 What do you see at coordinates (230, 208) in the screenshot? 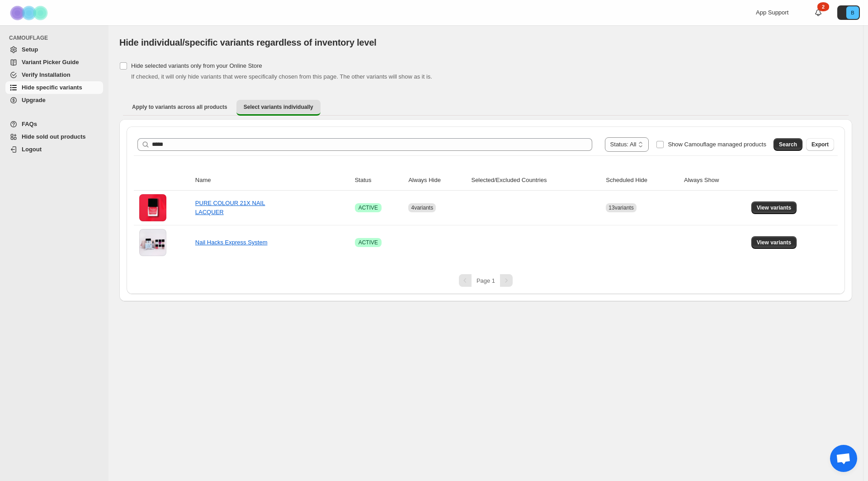
I see `a: PURE COLOUR 21X NAIL LACQUER` at bounding box center [230, 208].